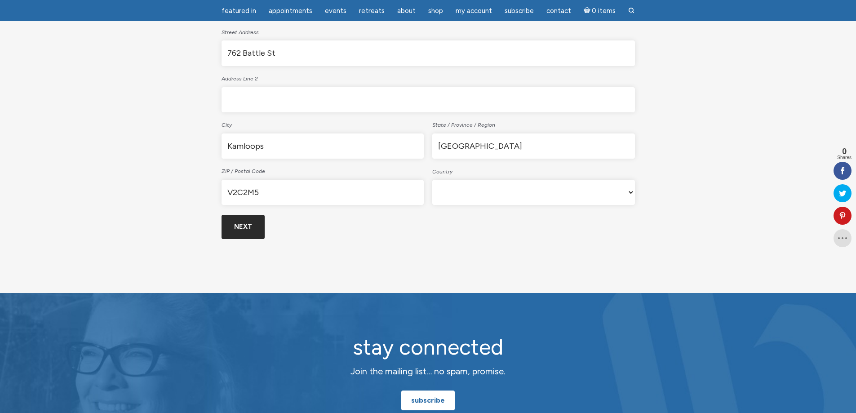 This screenshot has height=413, width=856. I want to click on a: Appointments, so click(290, 11).